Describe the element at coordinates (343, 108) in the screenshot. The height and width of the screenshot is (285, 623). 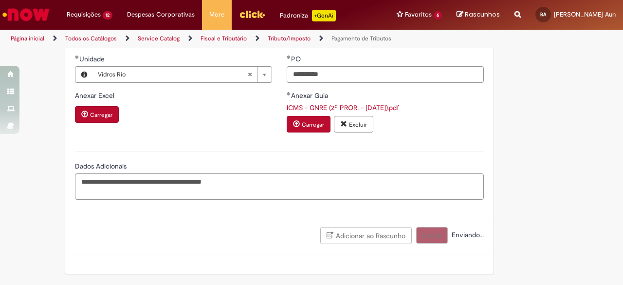
I see `a: Download de ICMS - GNRE (2ª PROR. - 20.09.2027).pdf` at that location.